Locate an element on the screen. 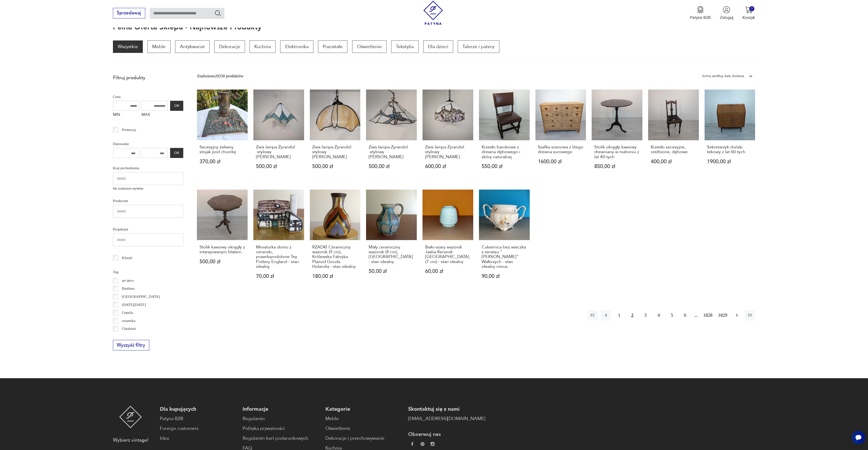 The width and height of the screenshot is (868, 450). img: c2fd9cf7f39615d9d6839a72ae8e59e5.webp is located at coordinates (432, 444).